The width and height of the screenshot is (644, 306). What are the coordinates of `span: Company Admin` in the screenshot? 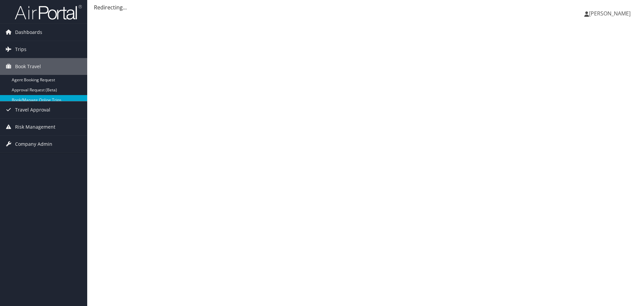 It's located at (33, 144).